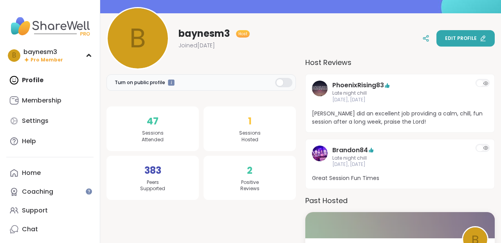 The image size is (501, 243). What do you see at coordinates (35, 121) in the screenshot?
I see `div: Settings` at bounding box center [35, 121].